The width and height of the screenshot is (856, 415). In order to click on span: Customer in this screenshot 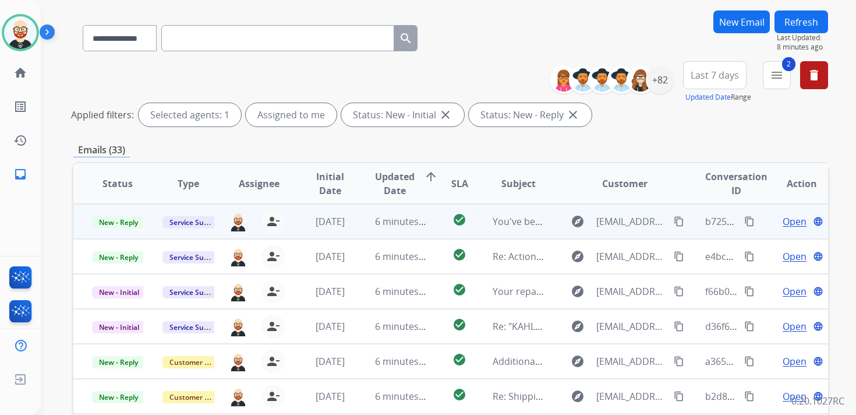, I will do `click(625, 183)`.